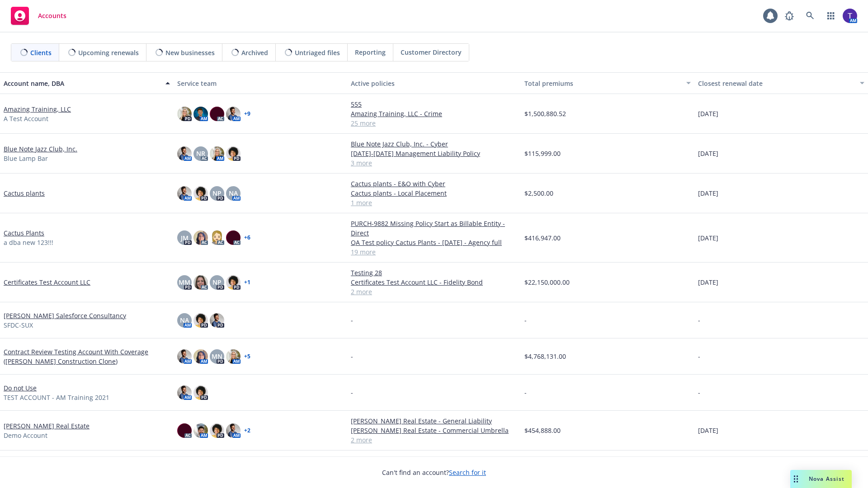 Image resolution: width=868 pixels, height=488 pixels. What do you see at coordinates (434, 83) in the screenshot?
I see `div: Active policies` at bounding box center [434, 83].